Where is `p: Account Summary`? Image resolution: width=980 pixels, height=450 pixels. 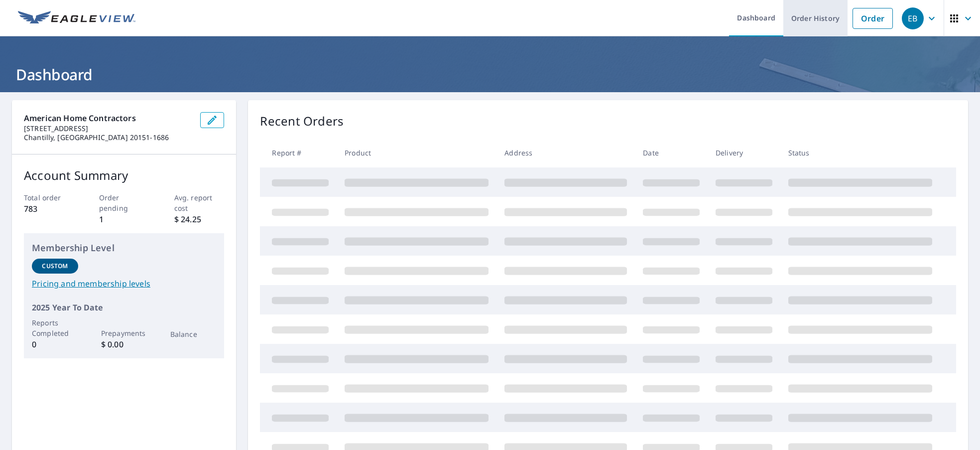
p: Account Summary is located at coordinates (124, 176).